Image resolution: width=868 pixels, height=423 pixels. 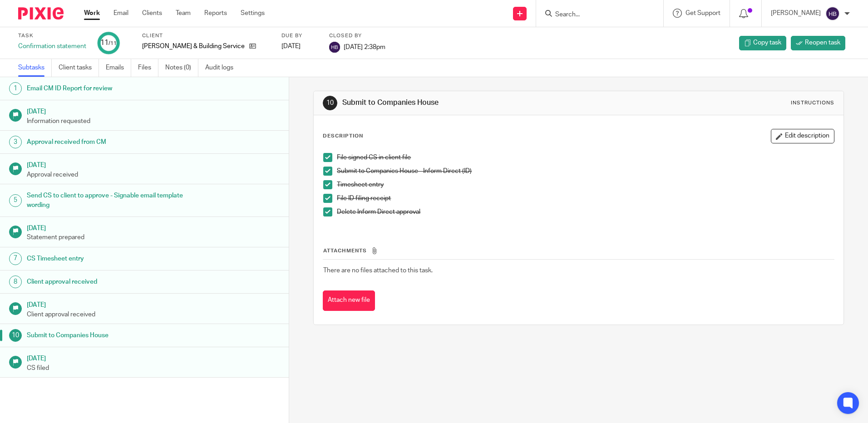 I want to click on p: File ID filing receipt, so click(x=585, y=198).